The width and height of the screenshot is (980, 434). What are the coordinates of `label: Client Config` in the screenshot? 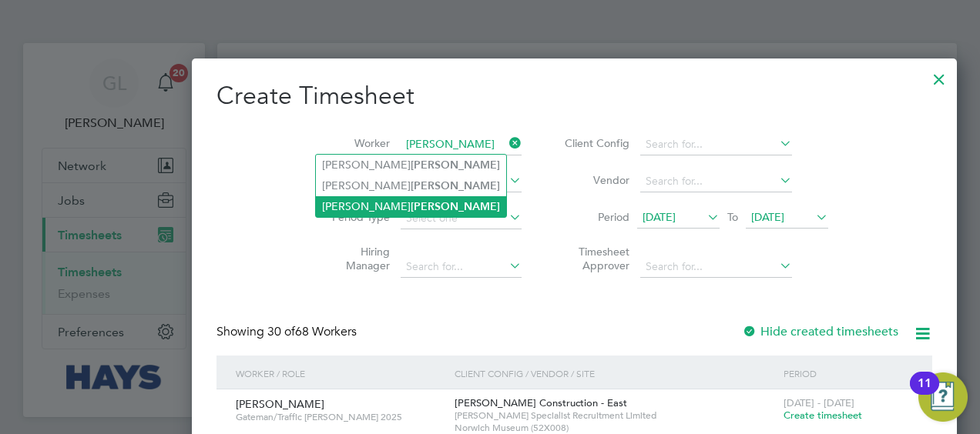 It's located at (595, 143).